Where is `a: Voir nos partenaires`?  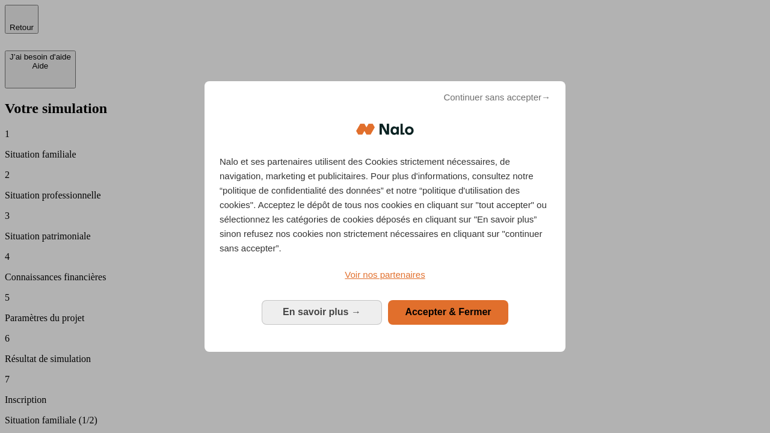
a: Voir nos partenaires is located at coordinates (385, 275).